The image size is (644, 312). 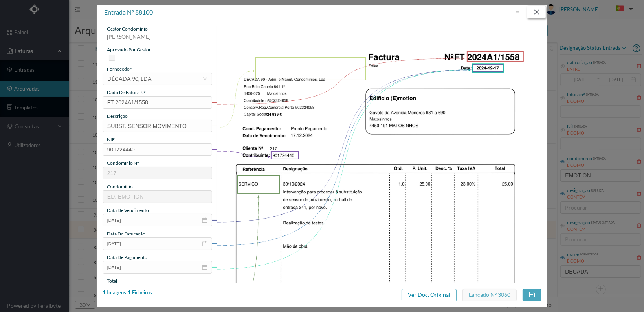 I want to click on span: condomínio, so click(x=120, y=187).